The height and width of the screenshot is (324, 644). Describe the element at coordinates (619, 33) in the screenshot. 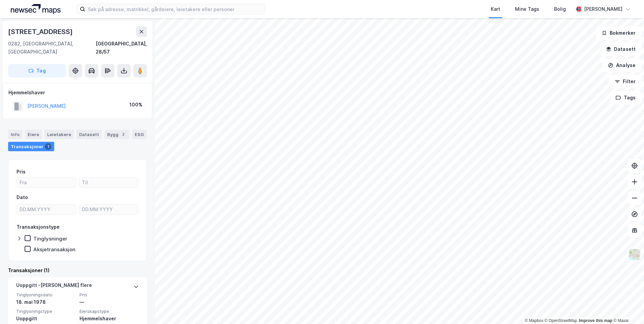

I see `button: Bokmerker` at that location.